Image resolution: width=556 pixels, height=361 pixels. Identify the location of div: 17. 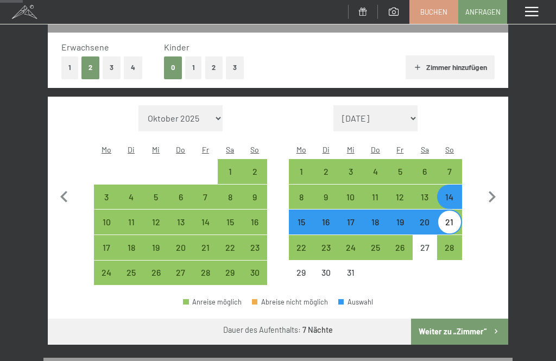
(106, 255).